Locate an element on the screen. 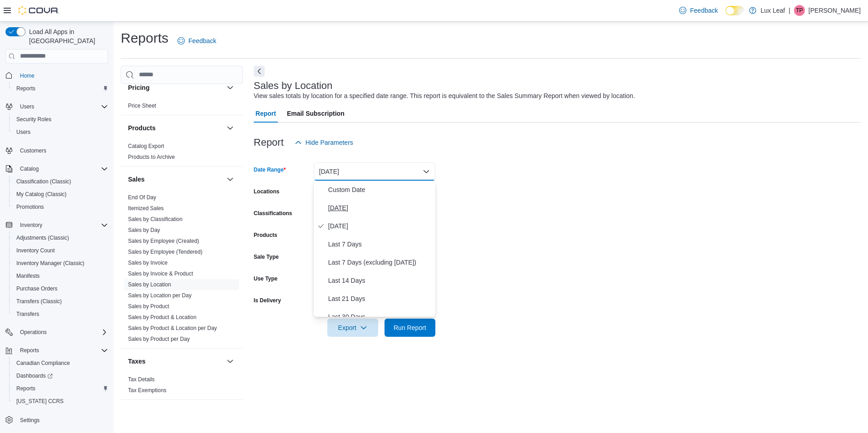 This screenshot has width=868, height=433. h3: Sales is located at coordinates (136, 179).